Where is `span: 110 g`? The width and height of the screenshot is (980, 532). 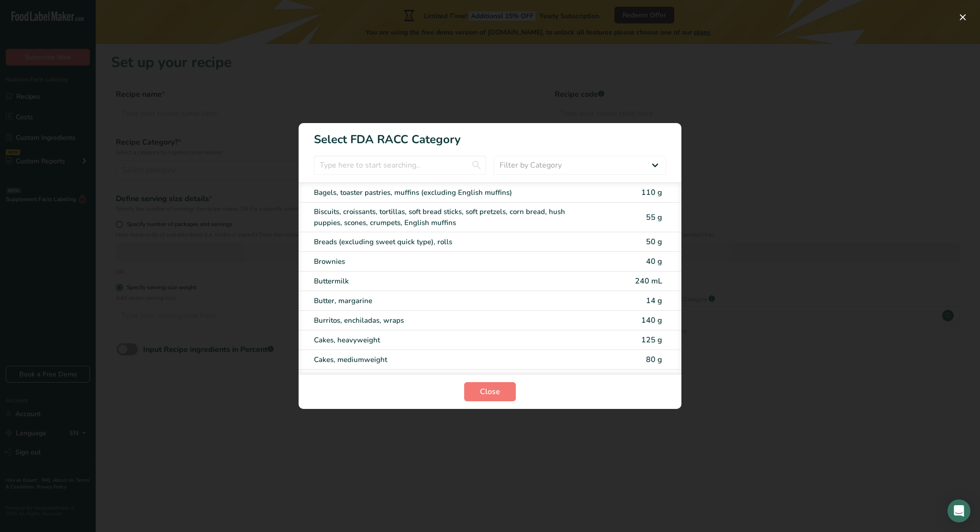
span: 110 g is located at coordinates (651, 192).